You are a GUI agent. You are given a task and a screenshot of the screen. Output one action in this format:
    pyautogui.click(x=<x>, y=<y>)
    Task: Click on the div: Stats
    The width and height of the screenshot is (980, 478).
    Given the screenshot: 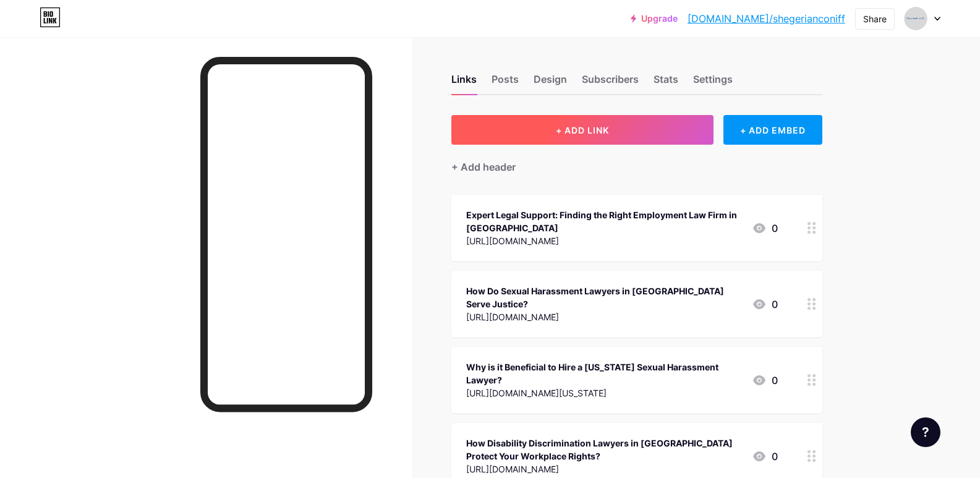 What is the action you would take?
    pyautogui.click(x=665, y=83)
    